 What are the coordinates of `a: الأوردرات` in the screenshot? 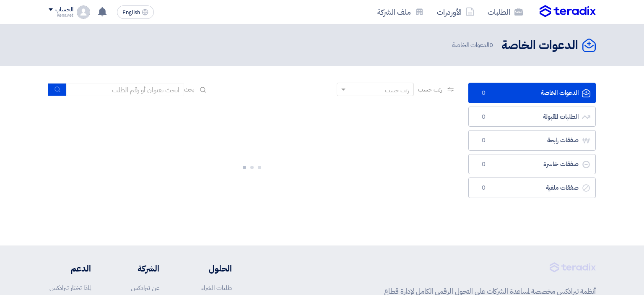 It's located at (455, 12).